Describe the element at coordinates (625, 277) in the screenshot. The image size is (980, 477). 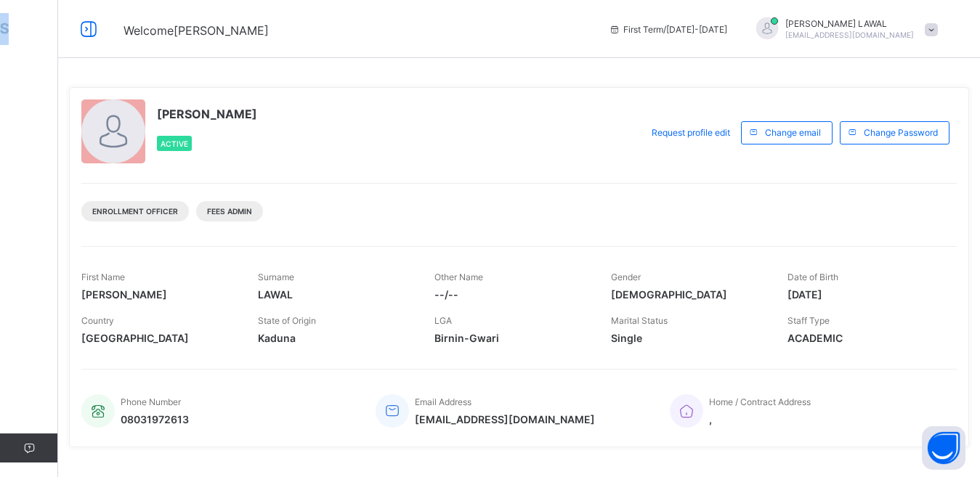
I see `span: Gender` at that location.